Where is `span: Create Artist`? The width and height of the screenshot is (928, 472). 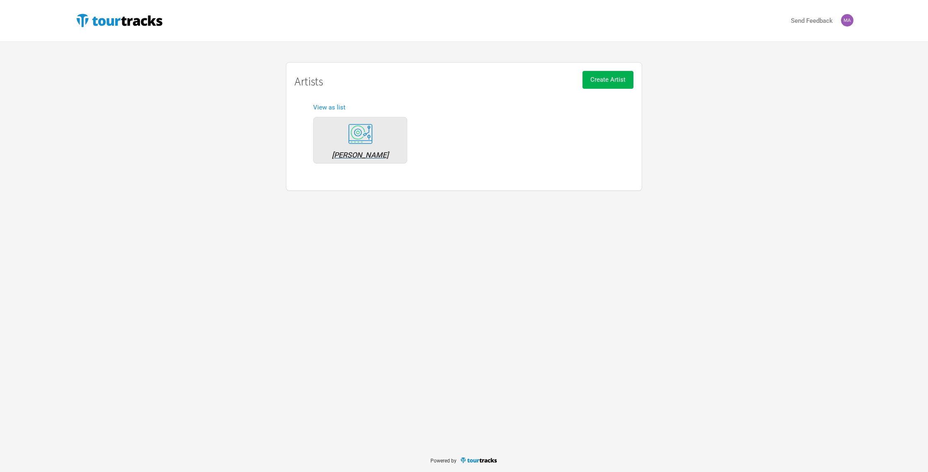
span: Create Artist is located at coordinates (608, 80).